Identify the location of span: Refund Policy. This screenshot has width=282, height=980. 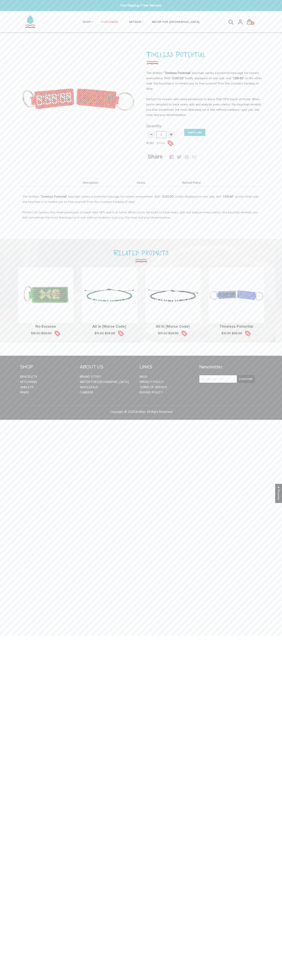
(191, 183).